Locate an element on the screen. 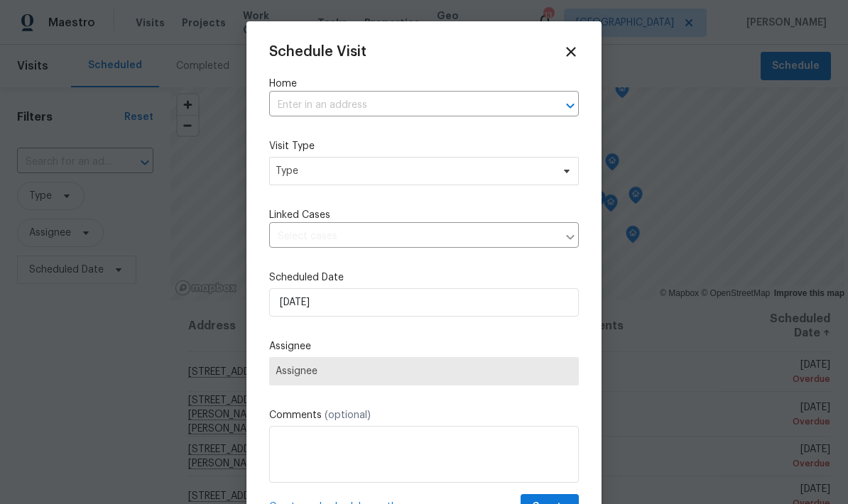  label: Home is located at coordinates (424, 83).